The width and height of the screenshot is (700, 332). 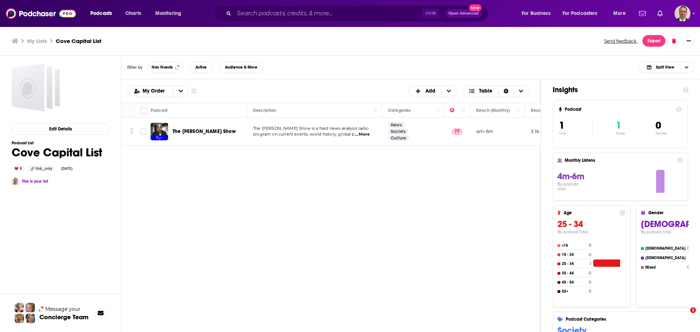 What do you see at coordinates (615, 90) in the screenshot?
I see `h1: Insights` at bounding box center [615, 90].